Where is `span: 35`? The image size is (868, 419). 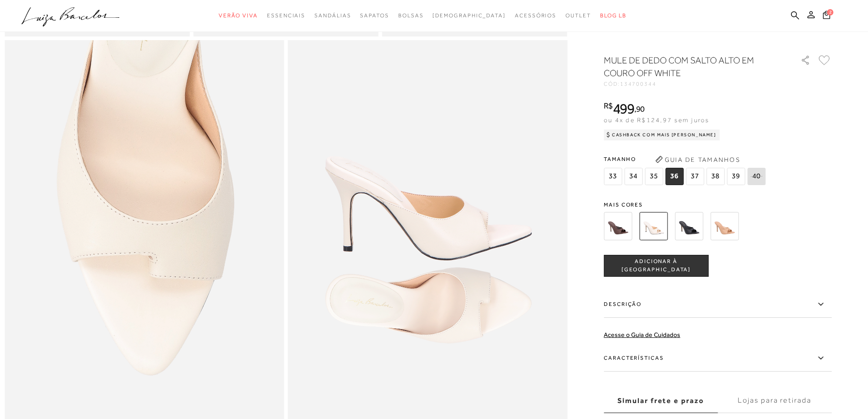
span: 35 is located at coordinates (654, 176).